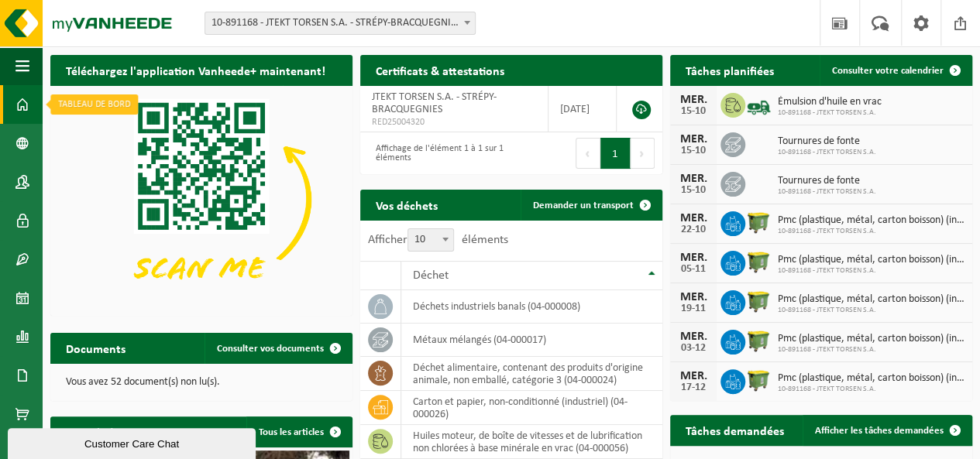  Describe the element at coordinates (298, 432) in the screenshot. I see `a: Tous les articles` at that location.